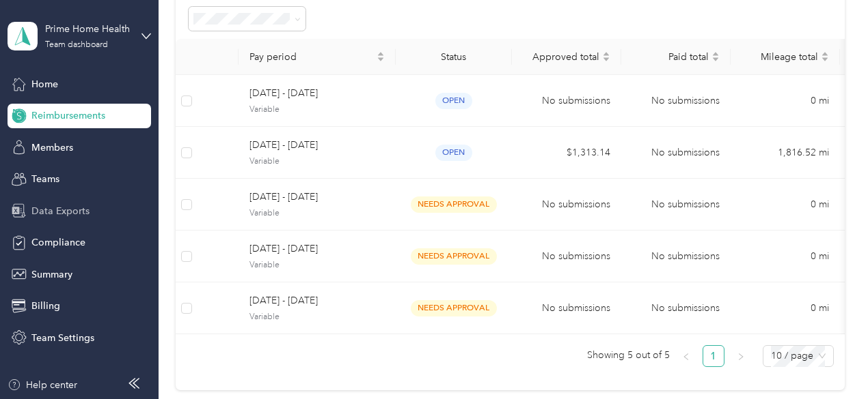 The height and width of the screenshot is (399, 868). Describe the element at coordinates (670, 57) in the screenshot. I see `span: Paid total` at that location.